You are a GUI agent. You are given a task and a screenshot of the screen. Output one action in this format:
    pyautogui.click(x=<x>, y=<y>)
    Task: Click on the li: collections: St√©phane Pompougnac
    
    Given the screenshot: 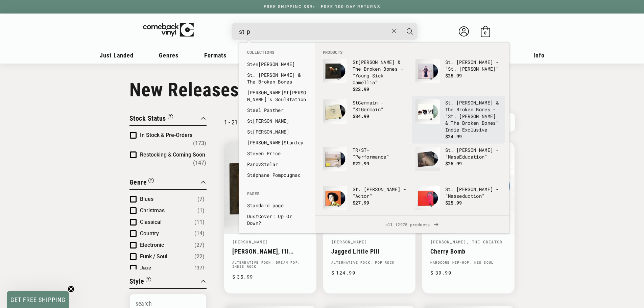 What is the action you would take?
    pyautogui.click(x=277, y=64)
    